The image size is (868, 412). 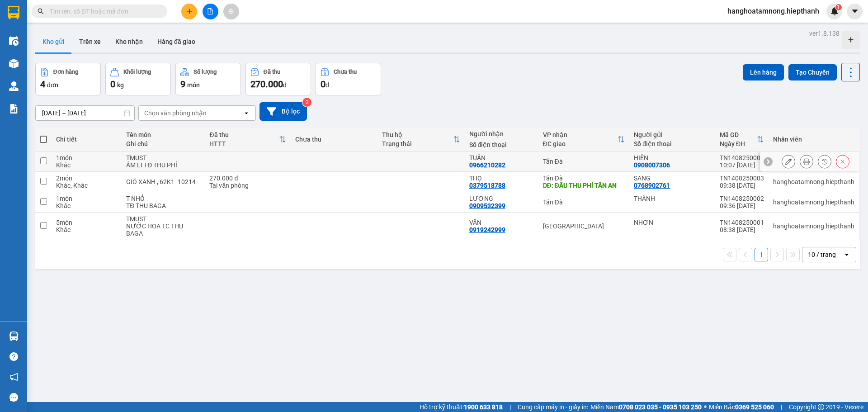 I want to click on span: Miền Nam, so click(x=646, y=407).